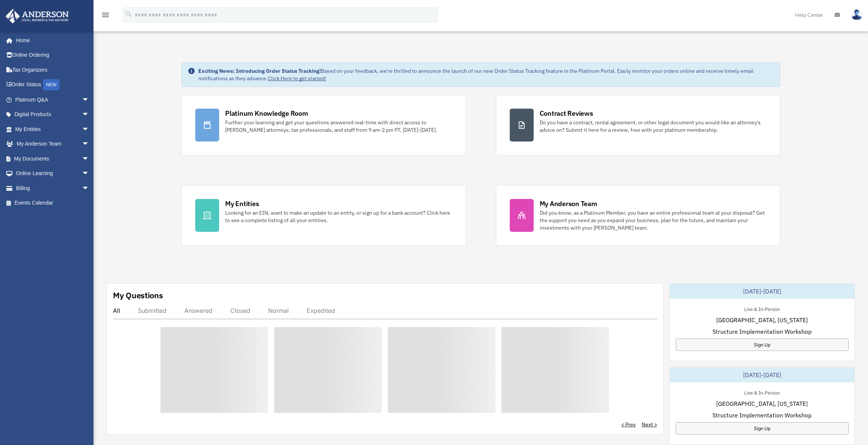 Image resolution: width=868 pixels, height=445 pixels. What do you see at coordinates (53, 100) in the screenshot?
I see `a: Platinum Q&Aarrow_drop_down` at bounding box center [53, 100].